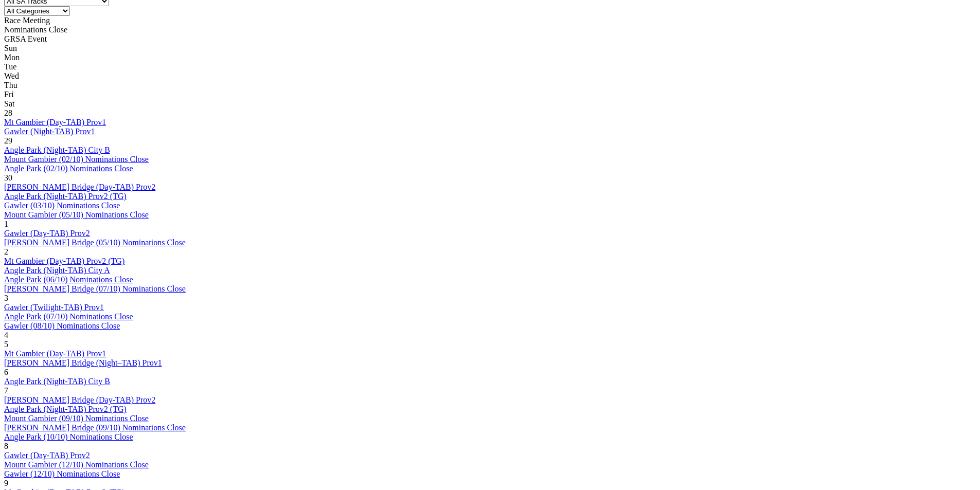 This screenshot has width=980, height=490. What do you see at coordinates (490, 48) in the screenshot?
I see `div: Sun` at bounding box center [490, 48].